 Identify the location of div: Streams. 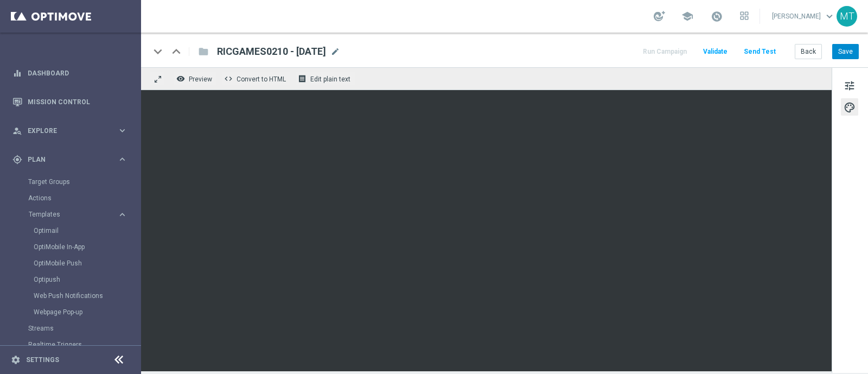
(84, 328).